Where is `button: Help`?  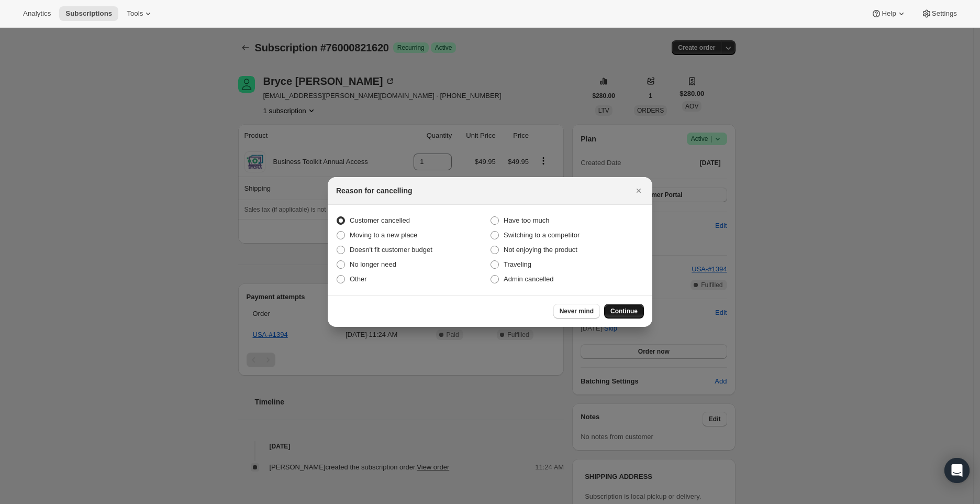
button: Help is located at coordinates (888, 13).